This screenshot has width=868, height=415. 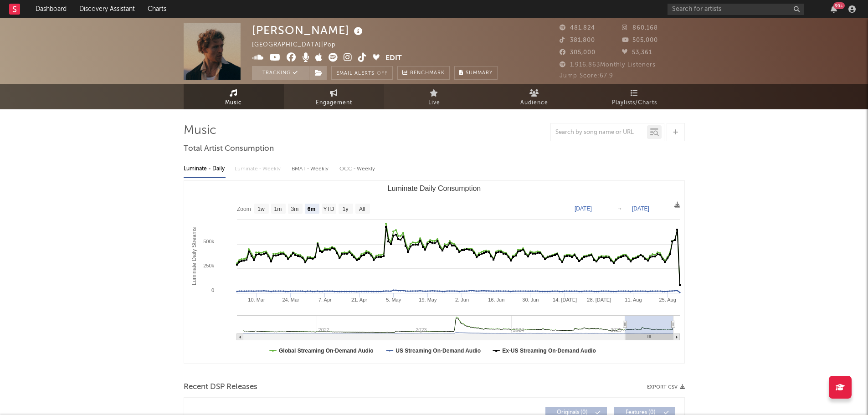 What do you see at coordinates (666, 387) in the screenshot?
I see `button: Export CSV` at bounding box center [666, 387].